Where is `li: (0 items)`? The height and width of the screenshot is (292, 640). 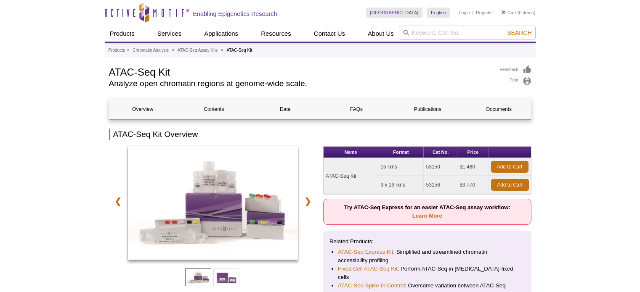
li: (0 items) is located at coordinates (518, 13).